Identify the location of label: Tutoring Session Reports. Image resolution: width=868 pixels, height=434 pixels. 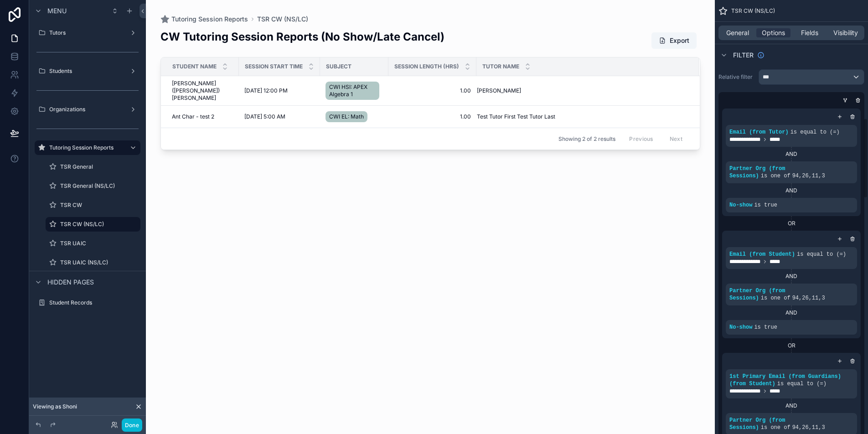
(86, 148).